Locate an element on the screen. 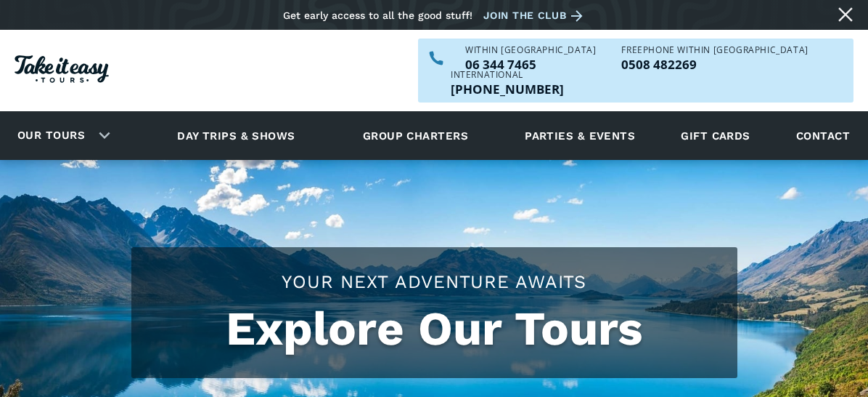 The height and width of the screenshot is (397, 868). a: Homepage is located at coordinates (62, 70).